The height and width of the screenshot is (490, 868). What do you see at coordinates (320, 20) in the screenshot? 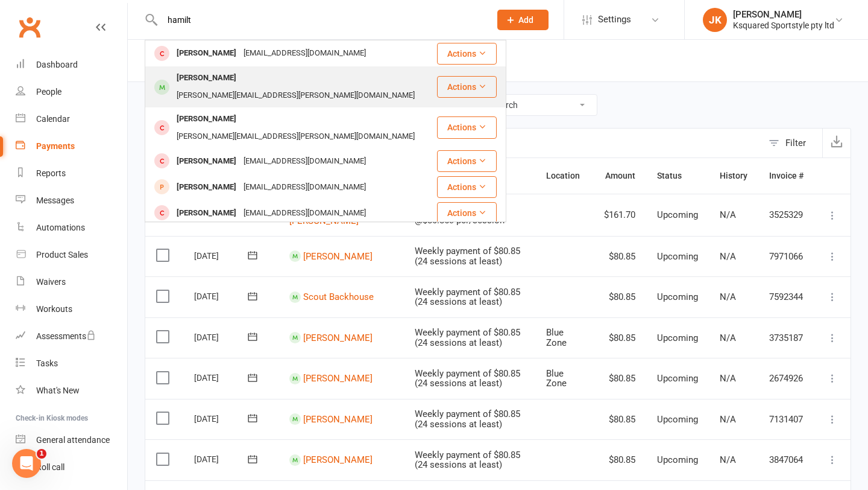
I see `input: Search...` at bounding box center [320, 20].